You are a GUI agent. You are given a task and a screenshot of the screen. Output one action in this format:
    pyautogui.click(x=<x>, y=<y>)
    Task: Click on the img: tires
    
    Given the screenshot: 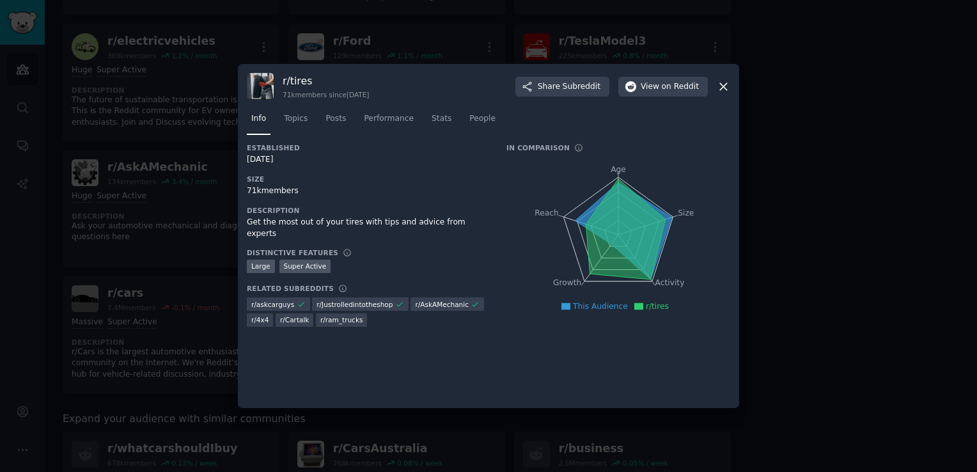 What is the action you would take?
    pyautogui.click(x=260, y=86)
    